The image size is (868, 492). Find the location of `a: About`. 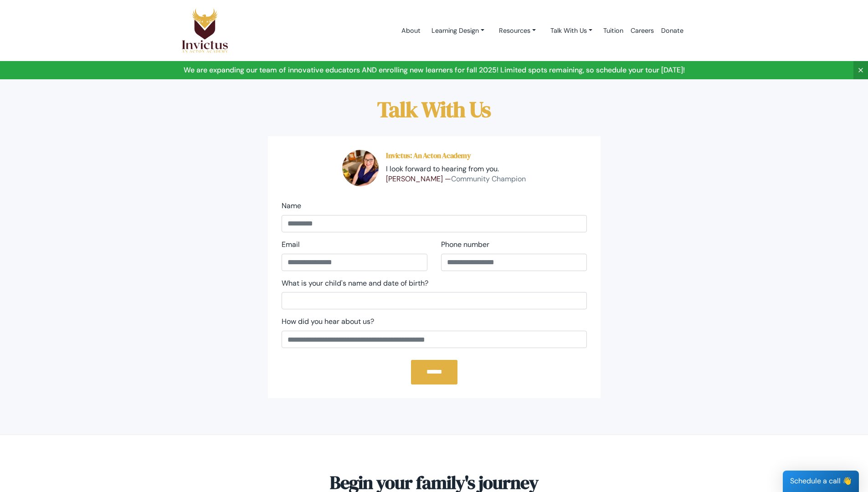

a: About is located at coordinates (411, 30).